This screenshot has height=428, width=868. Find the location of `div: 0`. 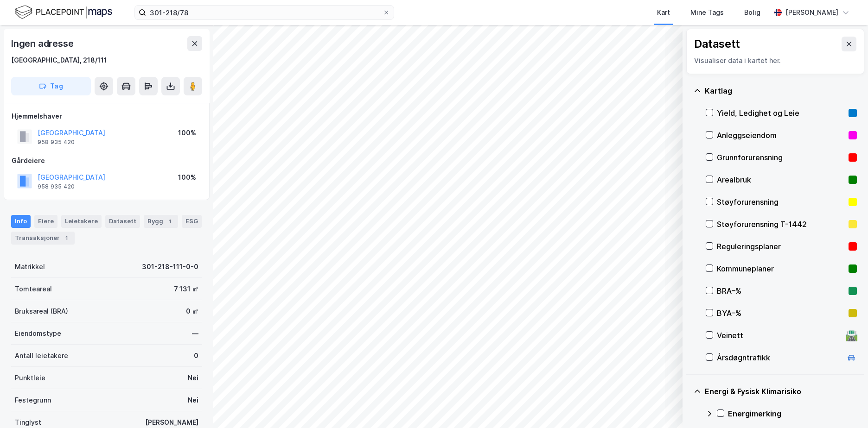

div: 0 is located at coordinates (196, 356).